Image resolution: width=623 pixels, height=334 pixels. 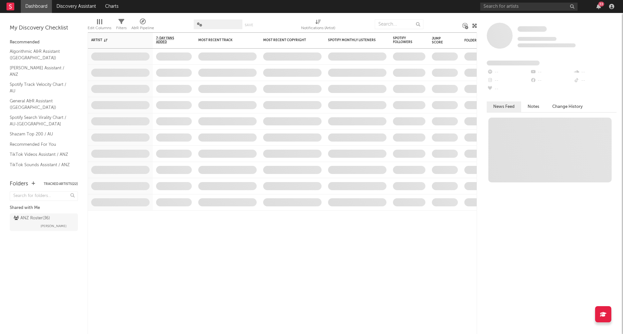 I want to click on a: TikTok Sounds Assistant / ANZ, so click(x=41, y=165).